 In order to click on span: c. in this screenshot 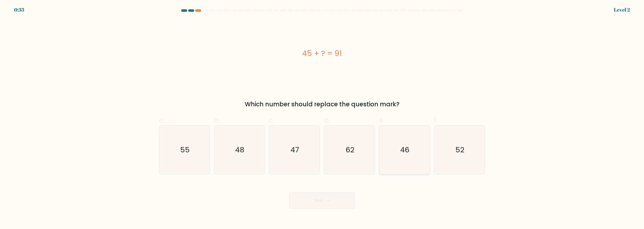, I will do `click(272, 120)`.